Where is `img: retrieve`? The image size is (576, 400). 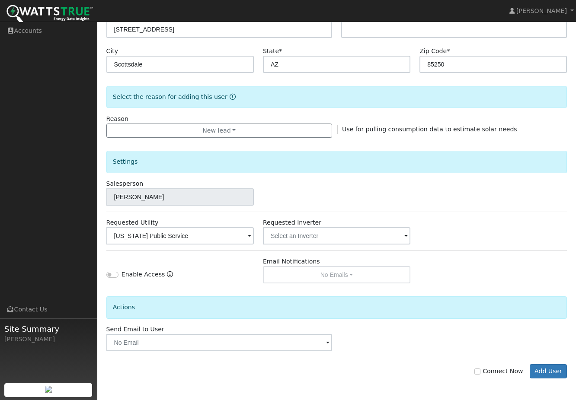 img: retrieve is located at coordinates (48, 389).